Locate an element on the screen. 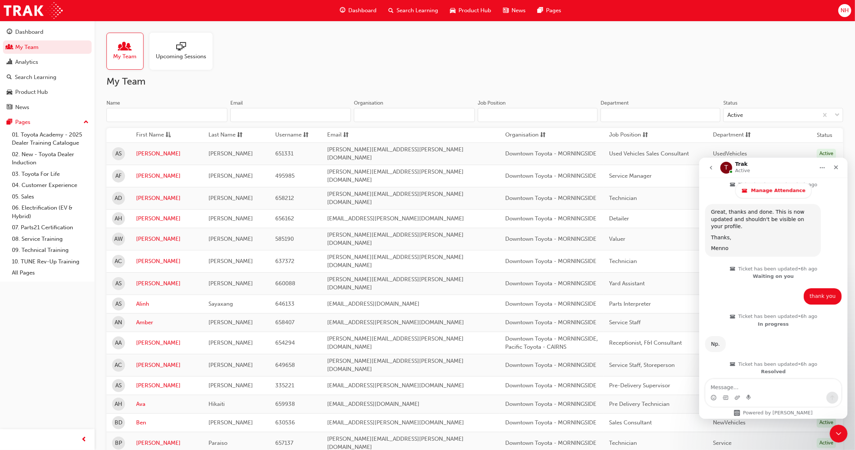 The height and width of the screenshot is (450, 855). a: car-iconProduct Hub is located at coordinates (470, 10).